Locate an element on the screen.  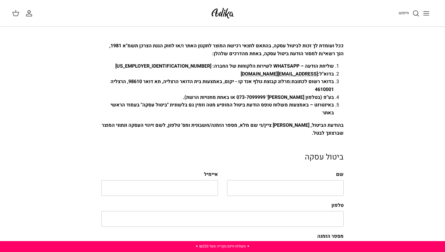
strong: ככל ועומדת לך זכות לביטול עסקה, בהתאם לתנאי רכישת המוצר לתקנון האתר ו/או לחוק הגנת הצרכן תשמ"א 19... is located at coordinates (227, 50).